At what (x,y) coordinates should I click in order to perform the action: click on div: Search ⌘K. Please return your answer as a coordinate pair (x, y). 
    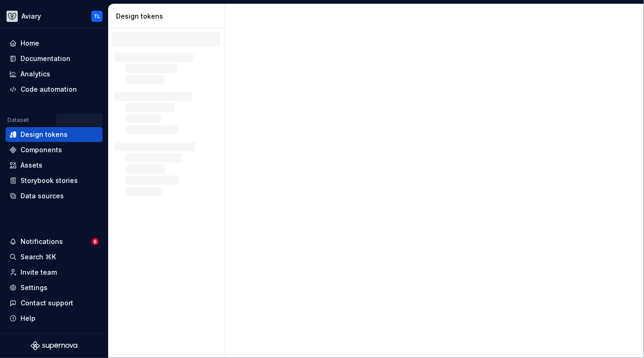
    Looking at the image, I should click on (38, 257).